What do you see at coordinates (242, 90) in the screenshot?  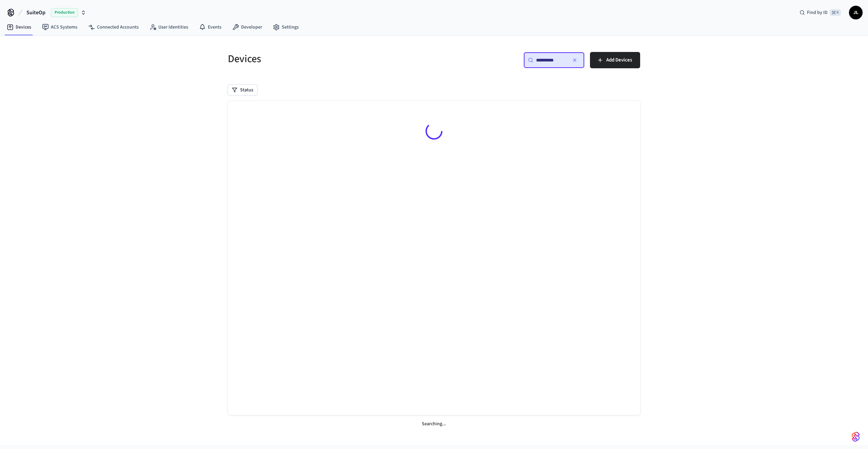 I see `button: Status` at bounding box center [242, 90].